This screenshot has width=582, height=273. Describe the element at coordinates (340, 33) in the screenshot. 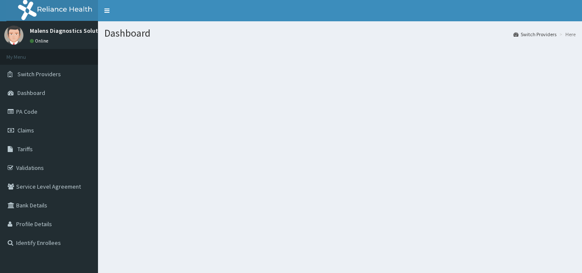

I see `h1: Dashboard` at that location.